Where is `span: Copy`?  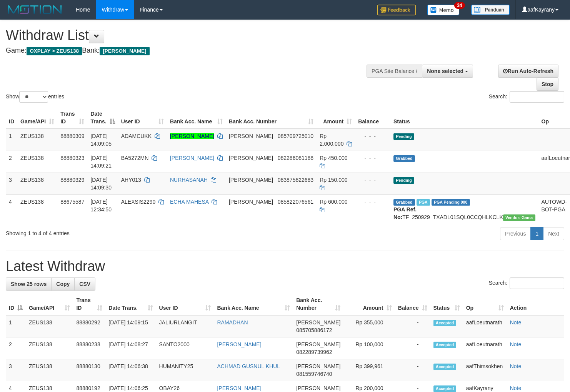 span: Copy is located at coordinates (63, 284).